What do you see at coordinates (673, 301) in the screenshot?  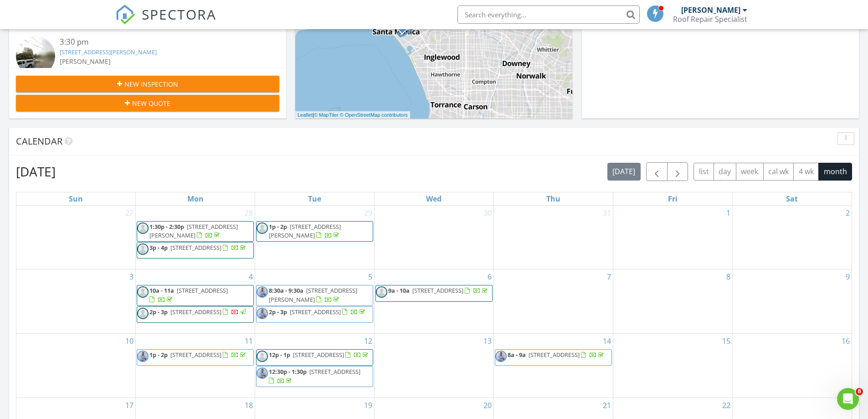 I see `td: Go to August 8, 2025` at bounding box center [673, 301].